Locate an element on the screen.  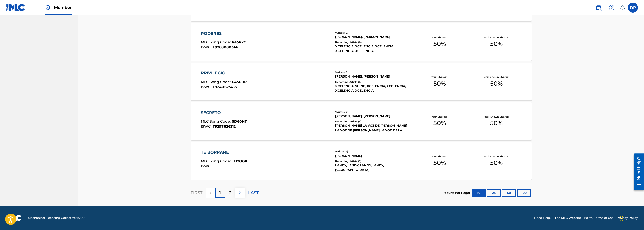
div: Writers ( 1 ) is located at coordinates (373, 152).